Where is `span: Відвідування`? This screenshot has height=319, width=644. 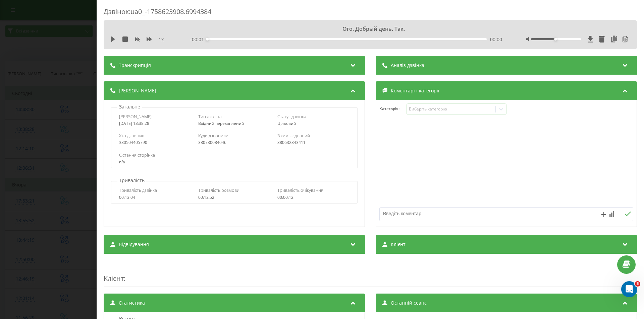 span: Відвідування is located at coordinates (134, 245).